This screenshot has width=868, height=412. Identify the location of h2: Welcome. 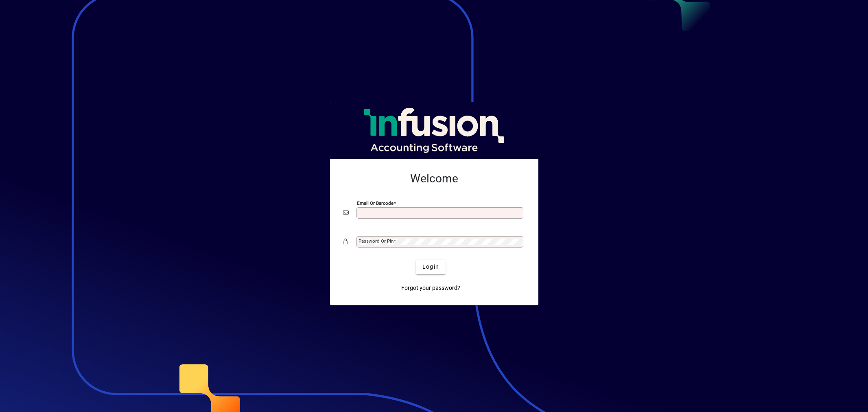
(434, 179).